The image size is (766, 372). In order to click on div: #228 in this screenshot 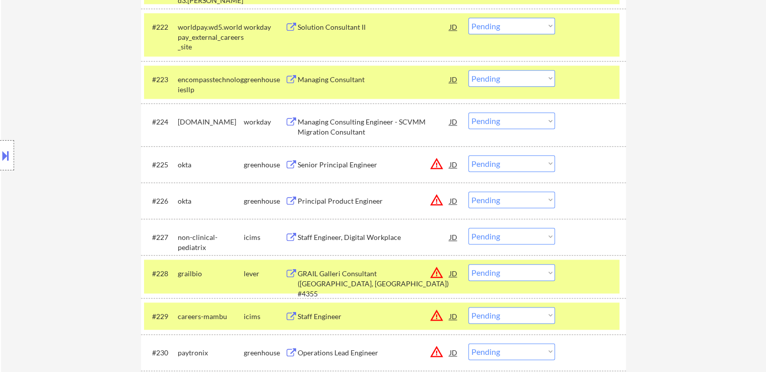, I will do `click(161, 273)`.